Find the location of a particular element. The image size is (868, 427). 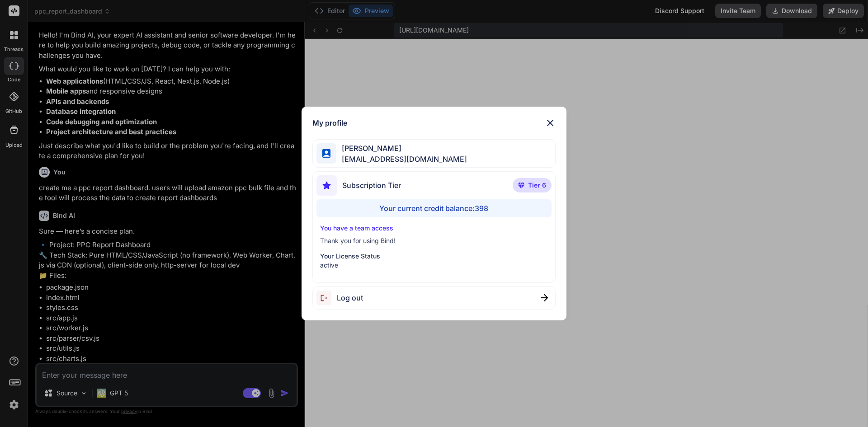

div: Your current credit balance: 398 is located at coordinates (434, 208).